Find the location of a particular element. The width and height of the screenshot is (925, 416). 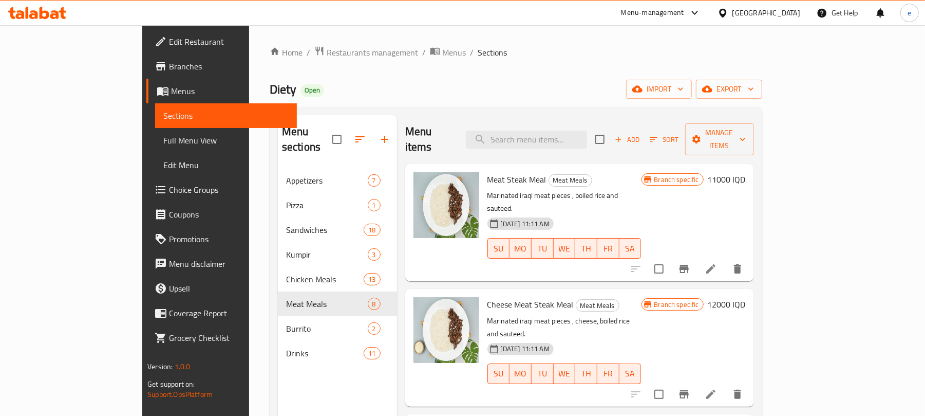

span: FR is located at coordinates (608, 373).